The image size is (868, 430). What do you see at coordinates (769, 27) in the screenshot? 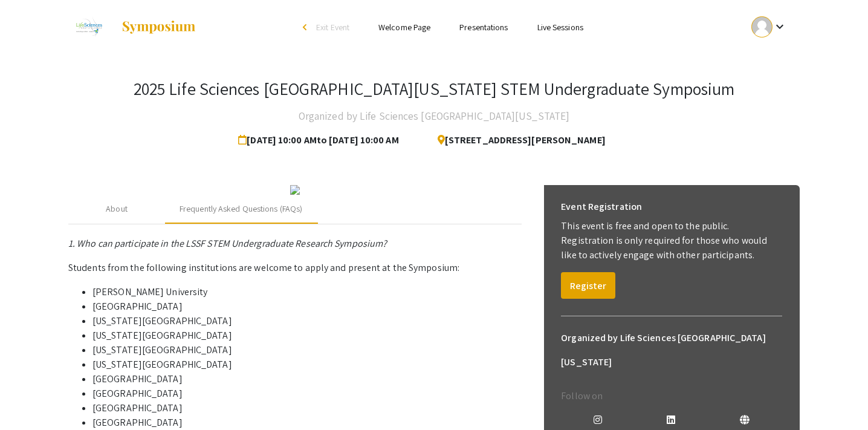
I see `button: Expand account dropdown` at bounding box center [769, 27].